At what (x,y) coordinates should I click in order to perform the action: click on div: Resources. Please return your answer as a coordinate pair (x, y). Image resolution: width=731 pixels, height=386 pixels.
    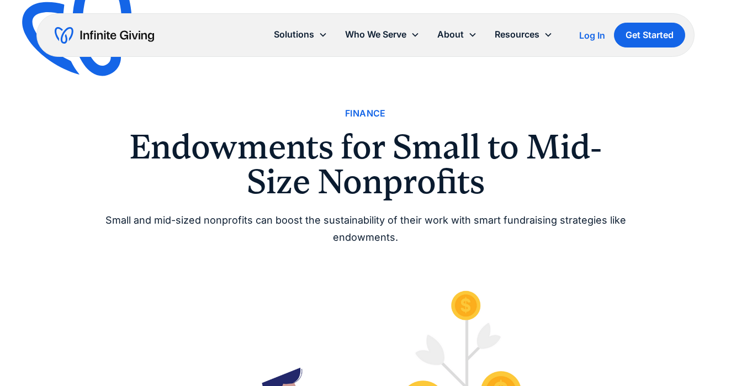
    Looking at the image, I should click on (517, 34).